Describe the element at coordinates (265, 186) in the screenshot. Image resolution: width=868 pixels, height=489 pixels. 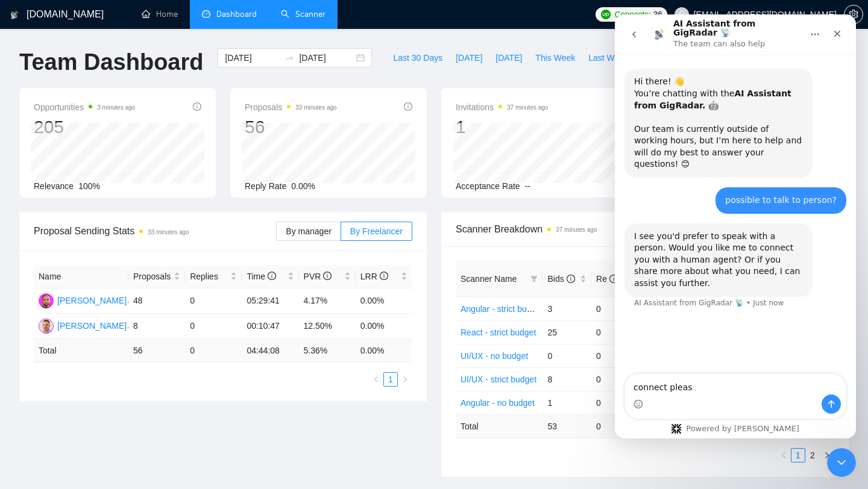
I see `span: Reply Rate` at that location.